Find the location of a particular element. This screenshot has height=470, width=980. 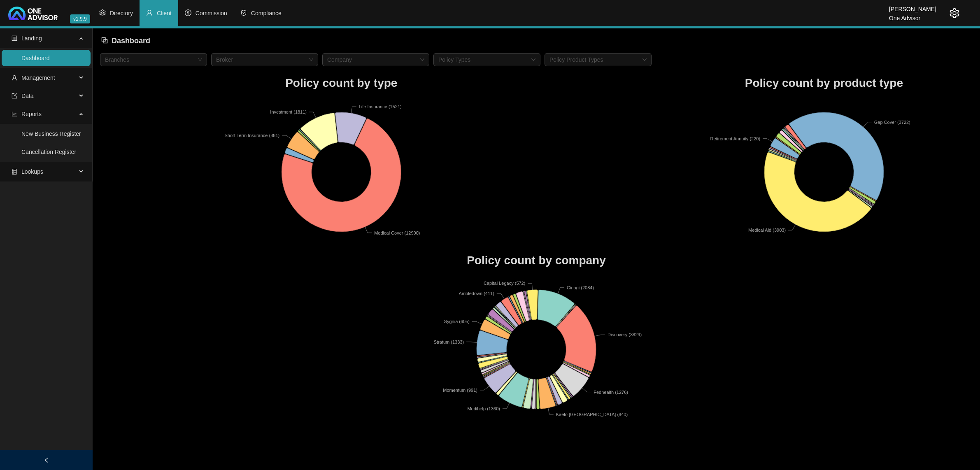

h1: Policy count by type is located at coordinates (341, 83).